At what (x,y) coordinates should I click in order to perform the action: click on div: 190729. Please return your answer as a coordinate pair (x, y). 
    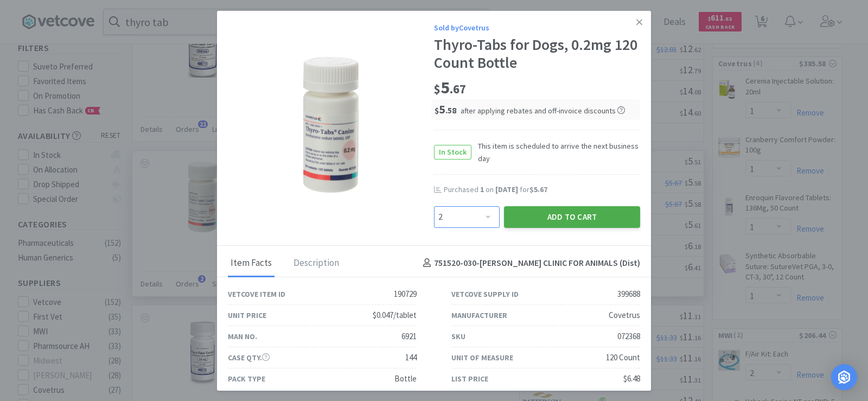
    Looking at the image, I should click on (405, 294).